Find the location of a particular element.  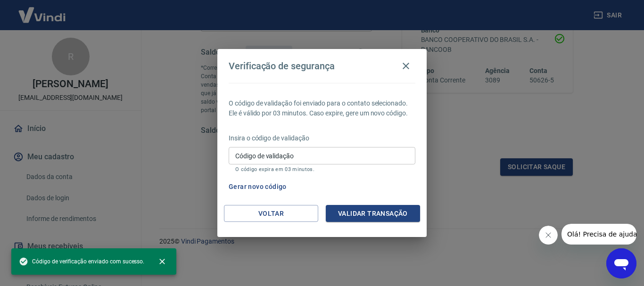

h4: Verificação de segurança is located at coordinates (282, 66).